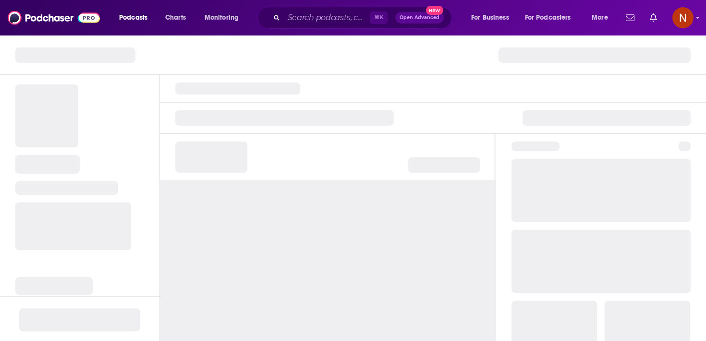 Image resolution: width=706 pixels, height=341 pixels. What do you see at coordinates (54, 18) in the screenshot?
I see `a: Podchaser - Follow, Share and Rate Podcasts` at bounding box center [54, 18].